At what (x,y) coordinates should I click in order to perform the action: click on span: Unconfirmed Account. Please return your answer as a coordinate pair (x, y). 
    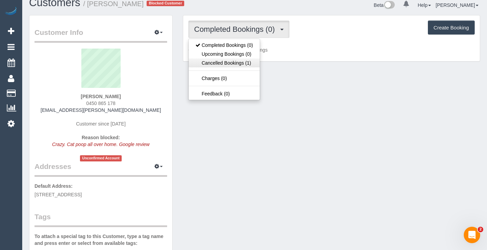
    Looking at the image, I should click on (101, 158).